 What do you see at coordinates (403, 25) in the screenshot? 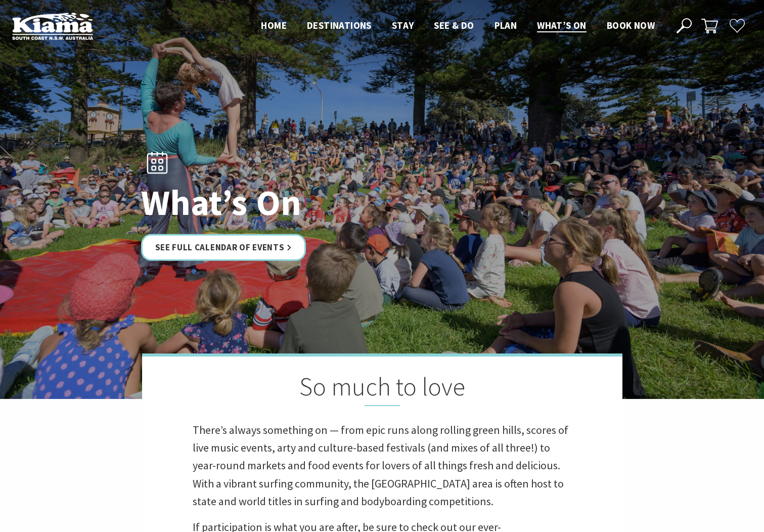
I see `span: Stay` at bounding box center [403, 25].